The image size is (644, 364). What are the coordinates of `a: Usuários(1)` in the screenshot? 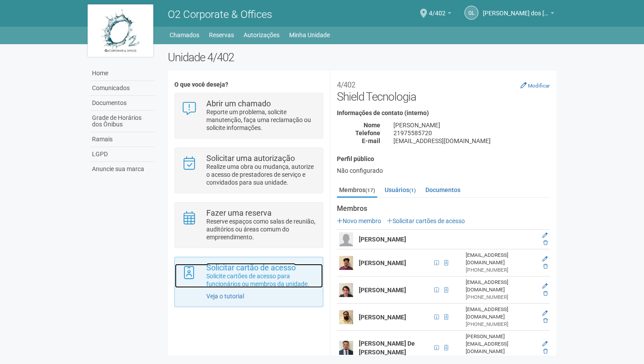 It's located at (400, 190).